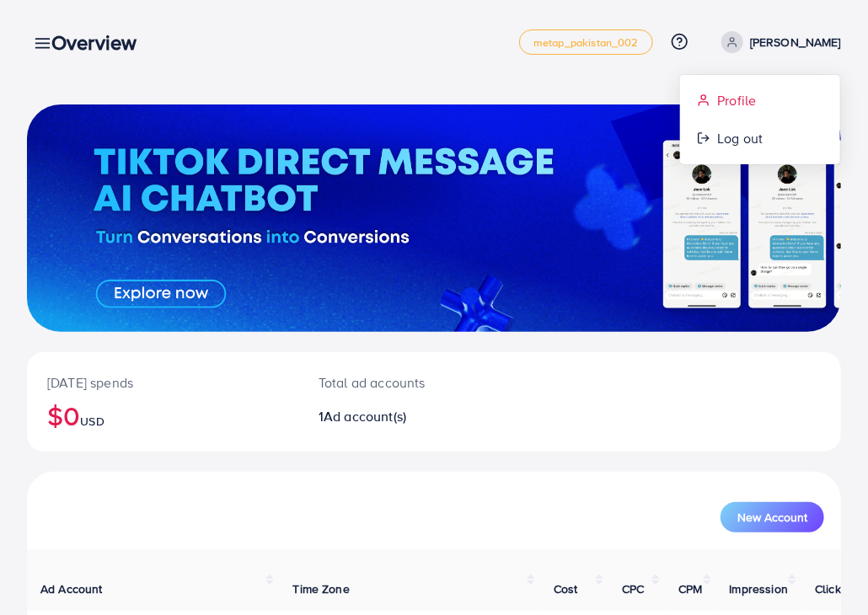 The height and width of the screenshot is (615, 868). Describe the element at coordinates (163, 416) in the screenshot. I see `h2: $0` at that location.